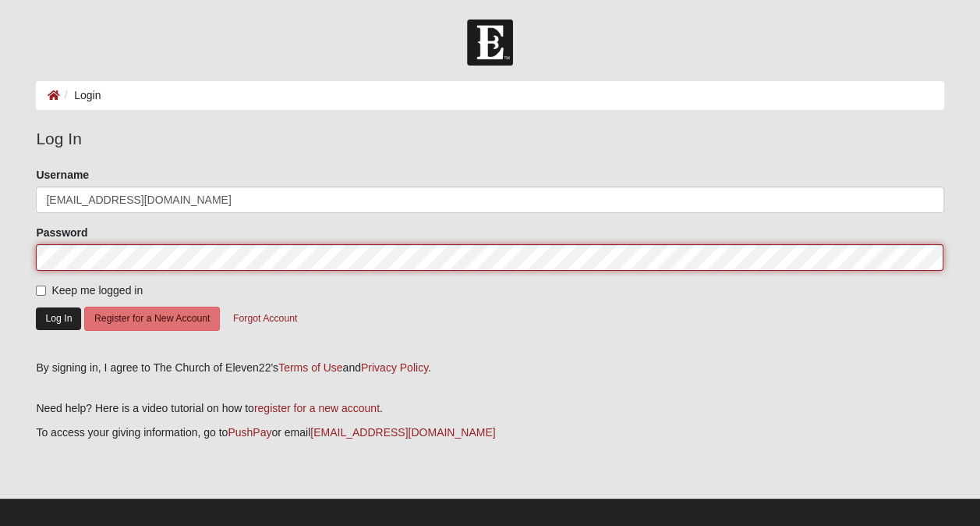  I want to click on button: Log In, so click(59, 318).